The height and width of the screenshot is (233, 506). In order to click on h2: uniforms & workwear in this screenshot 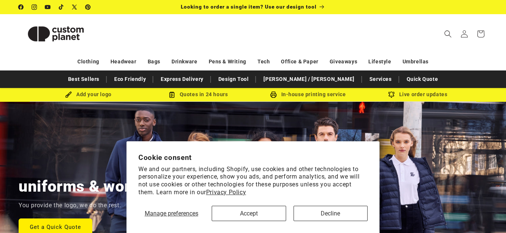, I will do `click(96, 186)`.